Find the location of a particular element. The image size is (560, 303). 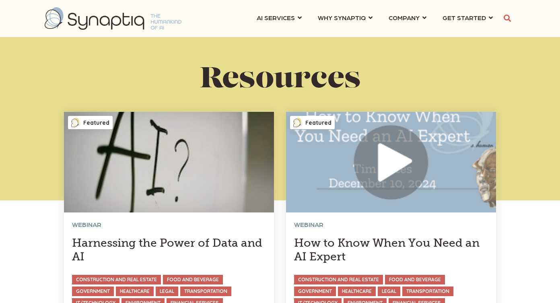

span: COMPANY is located at coordinates (404, 17).